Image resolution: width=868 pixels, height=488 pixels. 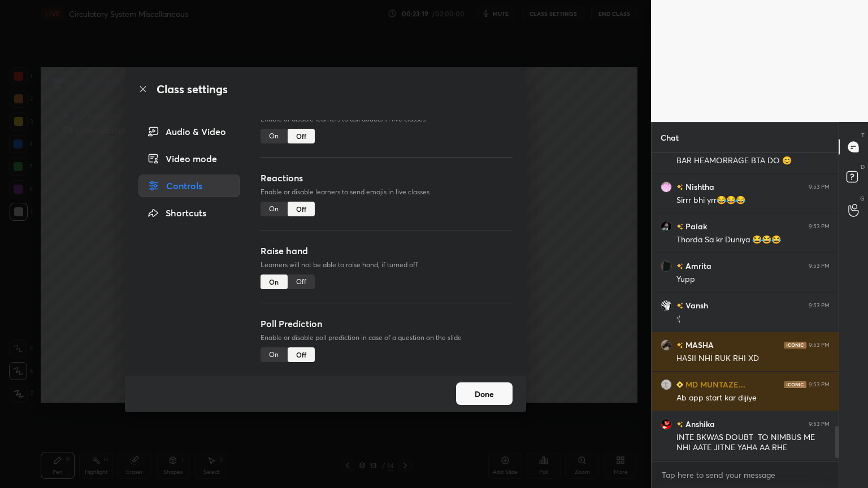 What do you see at coordinates (714, 384) in the screenshot?
I see `h6: MD MUNTAZE...` at bounding box center [714, 384].